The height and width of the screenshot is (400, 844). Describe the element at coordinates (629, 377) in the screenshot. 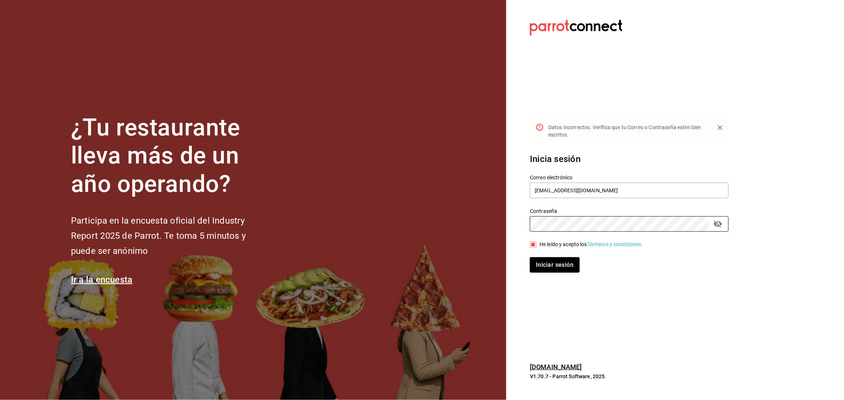

I see `p: V1.70.7 - Parrot Software, 2025.` at that location.